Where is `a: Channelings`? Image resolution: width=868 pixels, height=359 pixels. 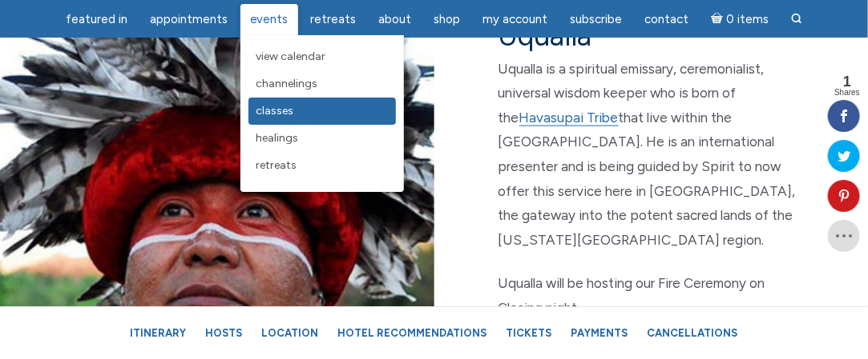 a: Channelings is located at coordinates (322, 84).